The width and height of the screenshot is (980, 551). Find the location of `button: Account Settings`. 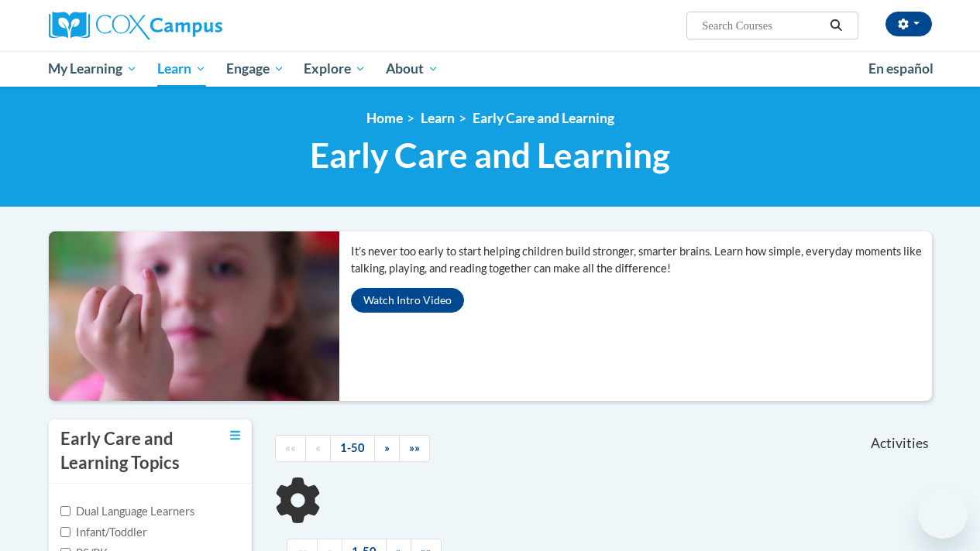

button: Account Settings is located at coordinates (909, 24).